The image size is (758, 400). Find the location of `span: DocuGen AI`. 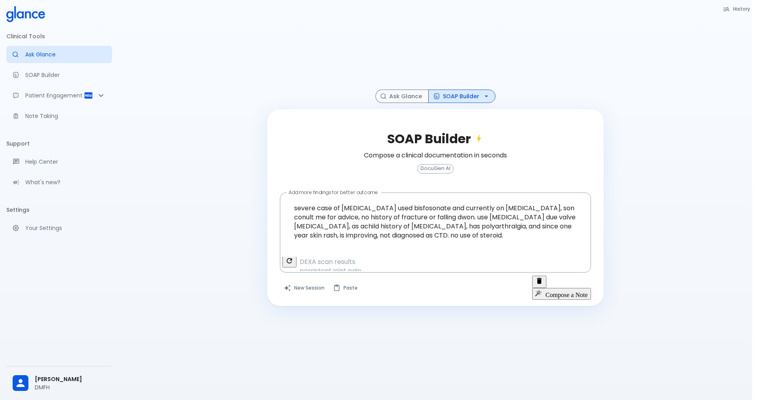

span: DocuGen AI is located at coordinates (436, 169).